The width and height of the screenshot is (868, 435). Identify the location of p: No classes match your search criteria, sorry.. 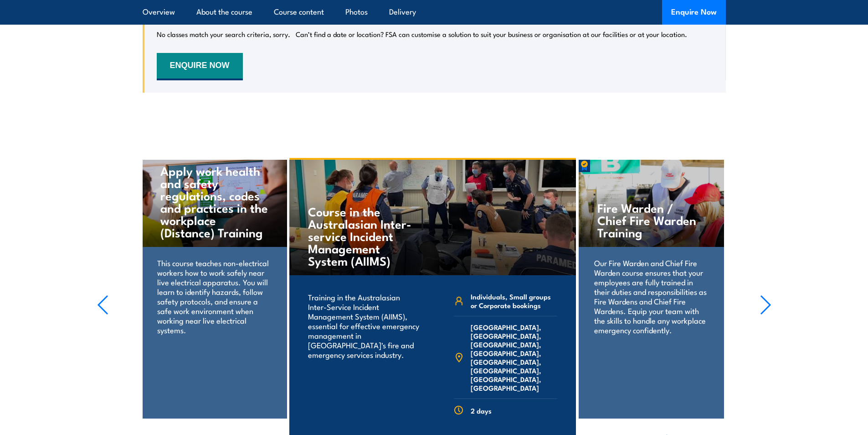
(223, 34).